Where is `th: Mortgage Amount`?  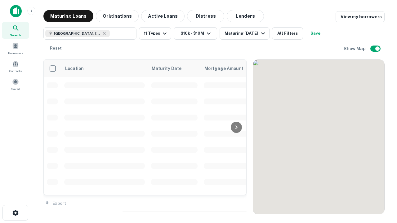
th: Mortgage Amount is located at coordinates (235, 69).